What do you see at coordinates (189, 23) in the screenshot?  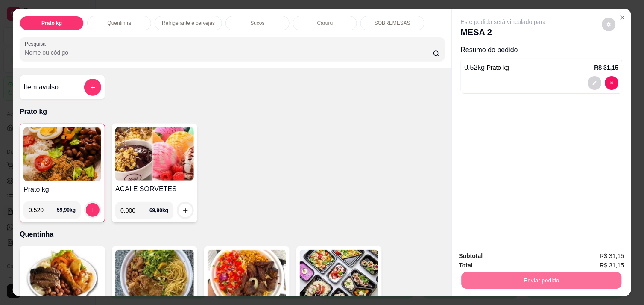 I see `p: Refrigerante e cervejas` at bounding box center [189, 23].